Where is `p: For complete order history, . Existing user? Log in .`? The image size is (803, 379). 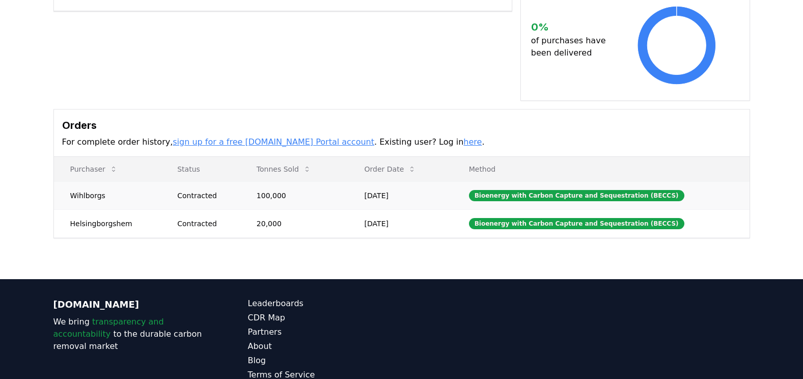
p: For complete order history, . Existing user? Log in . is located at coordinates (402, 142).